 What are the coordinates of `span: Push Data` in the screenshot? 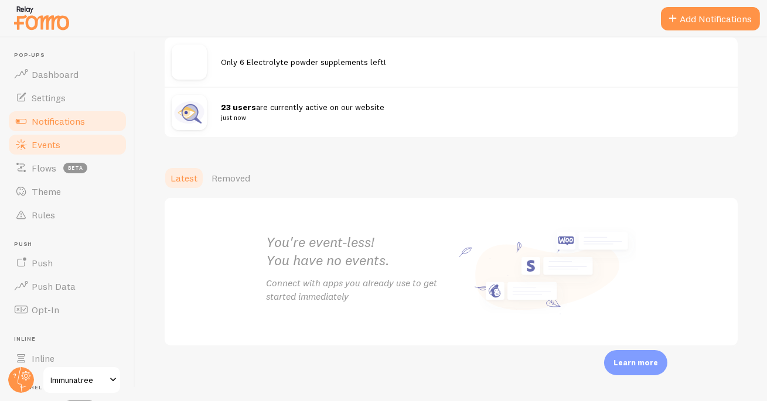 It's located at (53, 286).